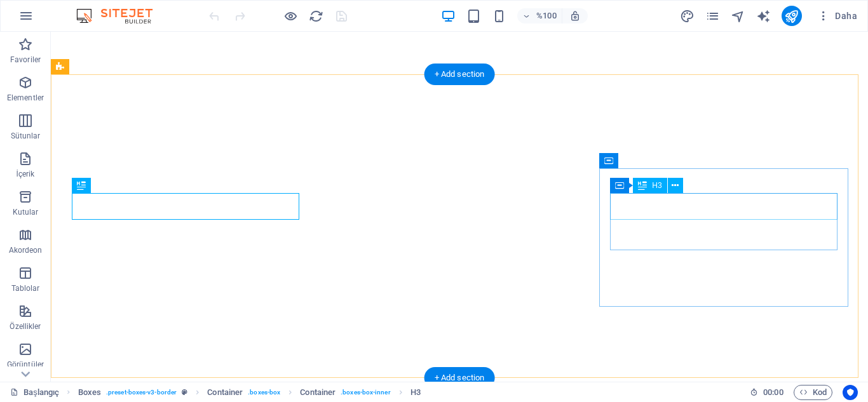  What do you see at coordinates (26, 98) in the screenshot?
I see `font: Elementler` at bounding box center [26, 98].